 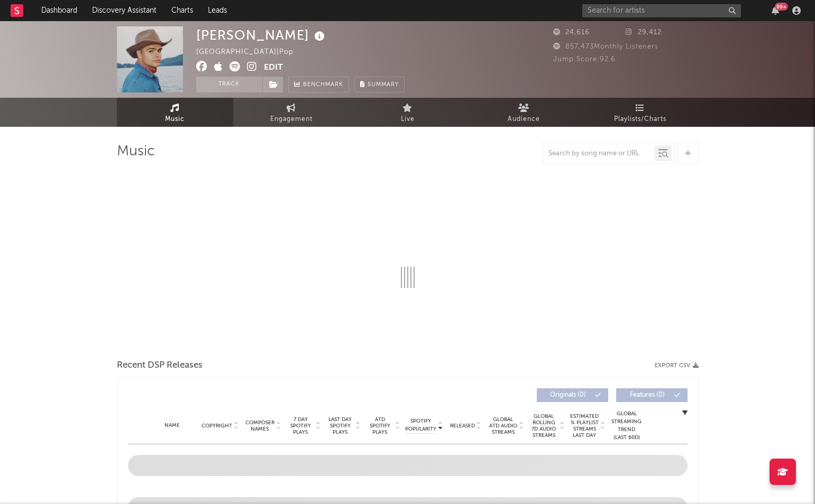 I want to click on div: Global Streaming Trend (Last 60D), so click(x=627, y=426).